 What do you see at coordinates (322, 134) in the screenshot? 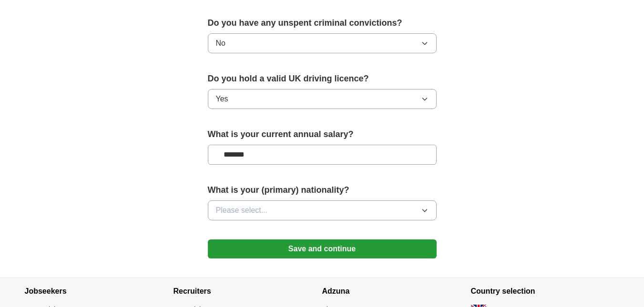
I see `label: What is your current annual salary?` at bounding box center [322, 134].